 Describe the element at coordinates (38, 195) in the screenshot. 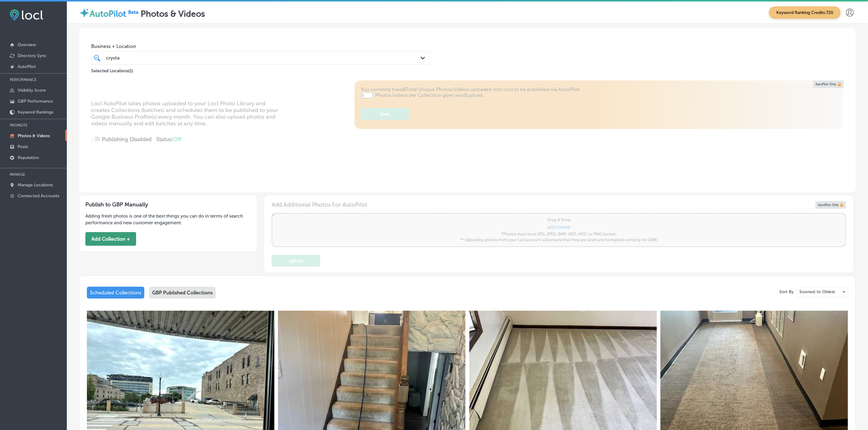

I see `p: Connected Accounts` at that location.